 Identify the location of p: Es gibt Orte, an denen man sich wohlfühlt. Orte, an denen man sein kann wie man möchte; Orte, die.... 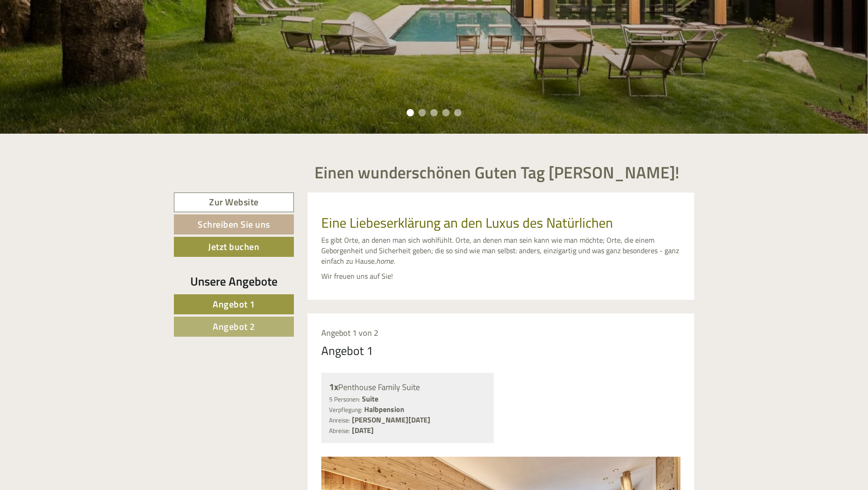
(501, 250).